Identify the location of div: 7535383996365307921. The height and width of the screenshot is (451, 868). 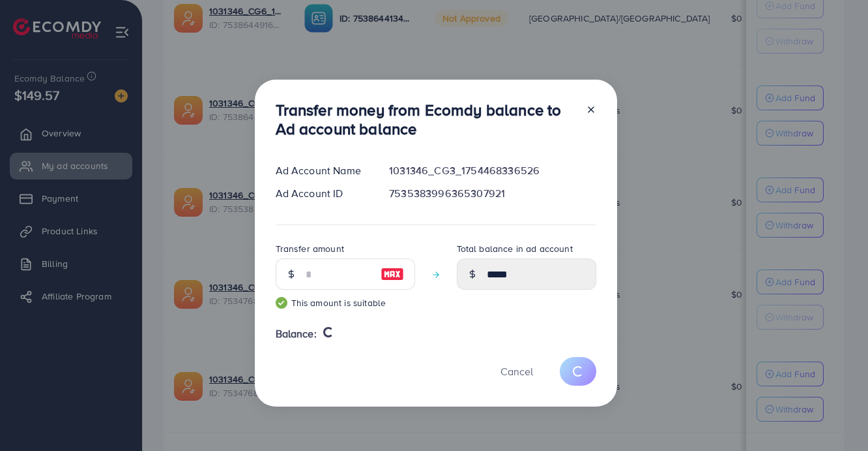
(492, 193).